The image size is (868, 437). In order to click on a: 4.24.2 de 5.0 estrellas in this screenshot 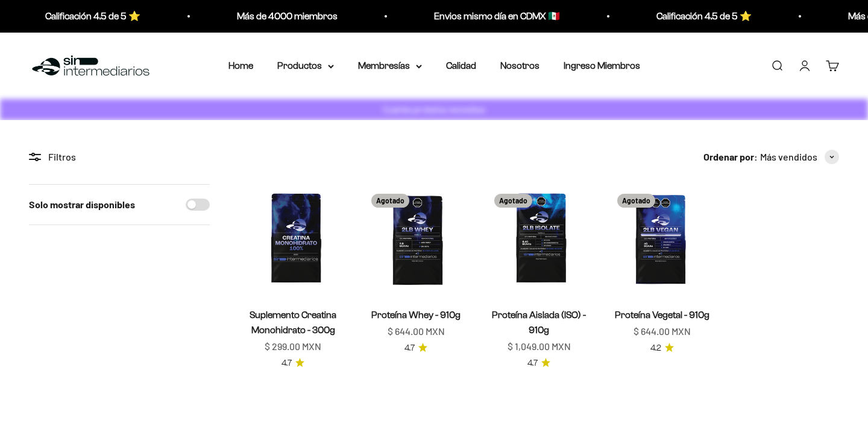, I will do `click(663, 348)`.